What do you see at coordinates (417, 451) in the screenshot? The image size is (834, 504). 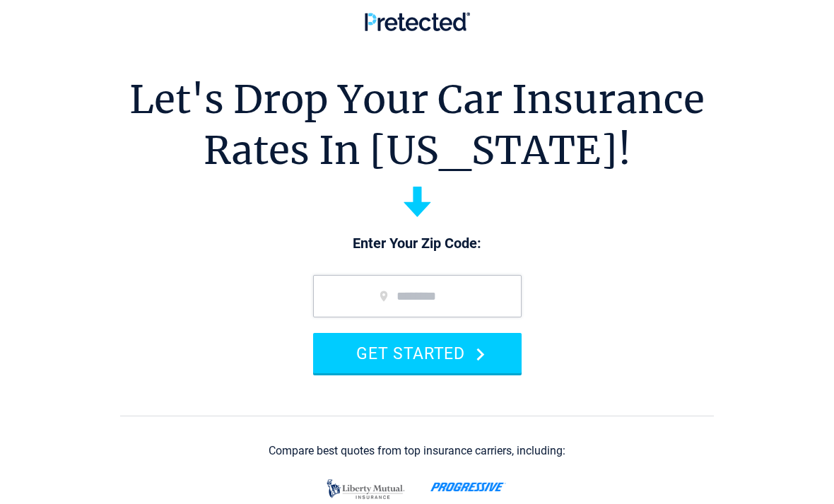 I see `div: Compare best quotes from top insurance carriers, including:` at bounding box center [417, 451].